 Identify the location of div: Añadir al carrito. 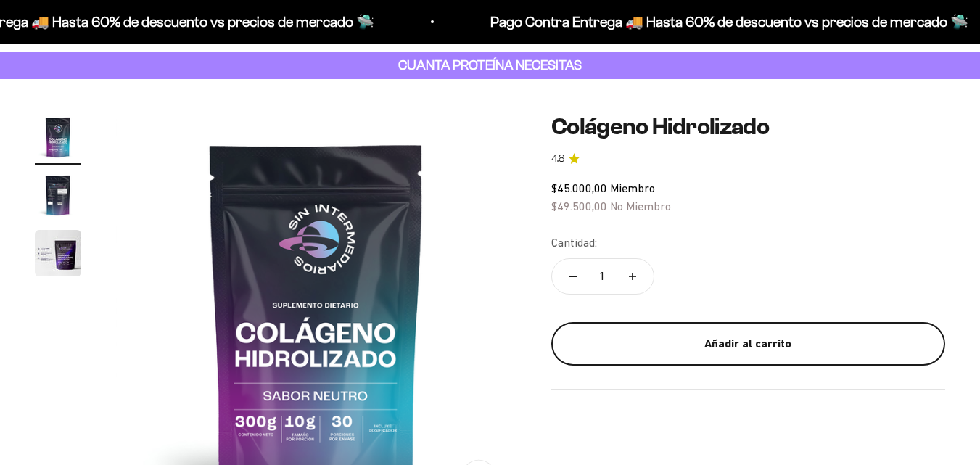
(748, 344).